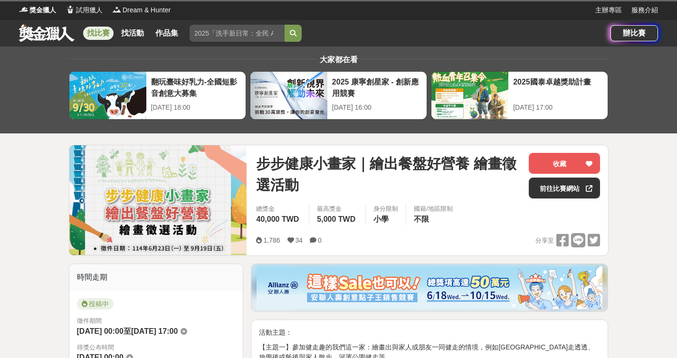 Image resolution: width=677 pixels, height=358 pixels. I want to click on span: 得獎公布時間, so click(156, 348).